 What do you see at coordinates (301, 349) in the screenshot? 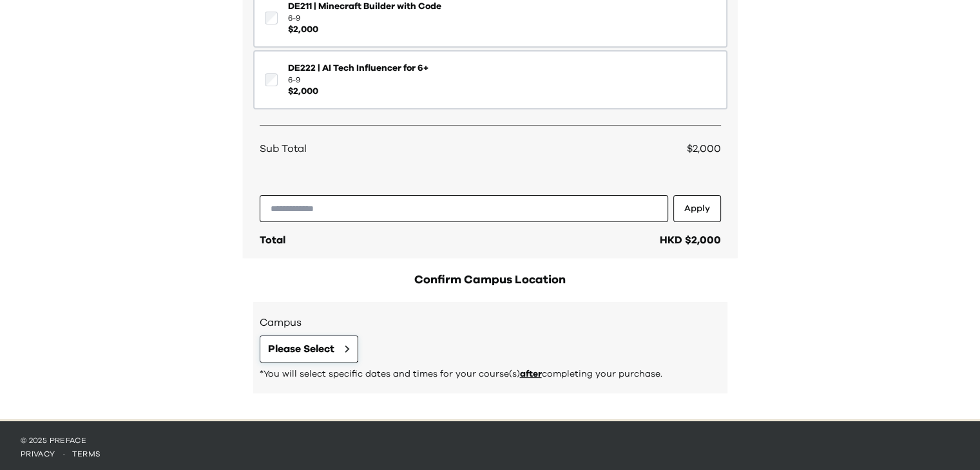
I see `span: Please Select` at bounding box center [301, 349].